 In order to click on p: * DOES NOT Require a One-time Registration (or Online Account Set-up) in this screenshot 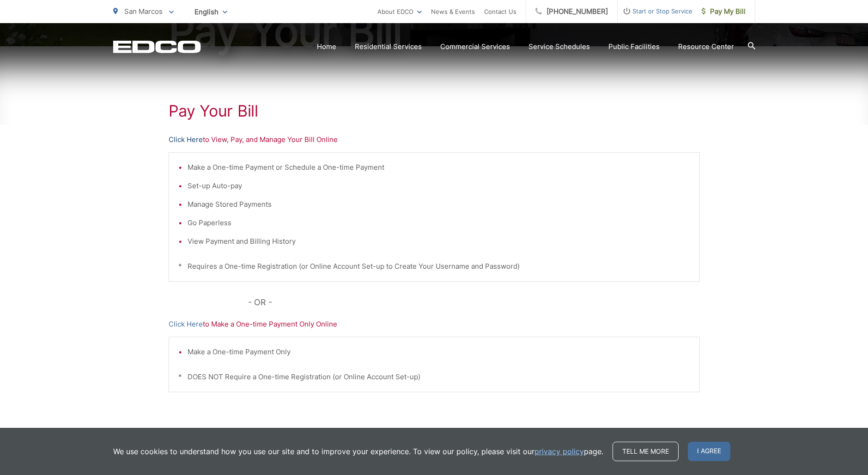, I will do `click(434, 377)`.